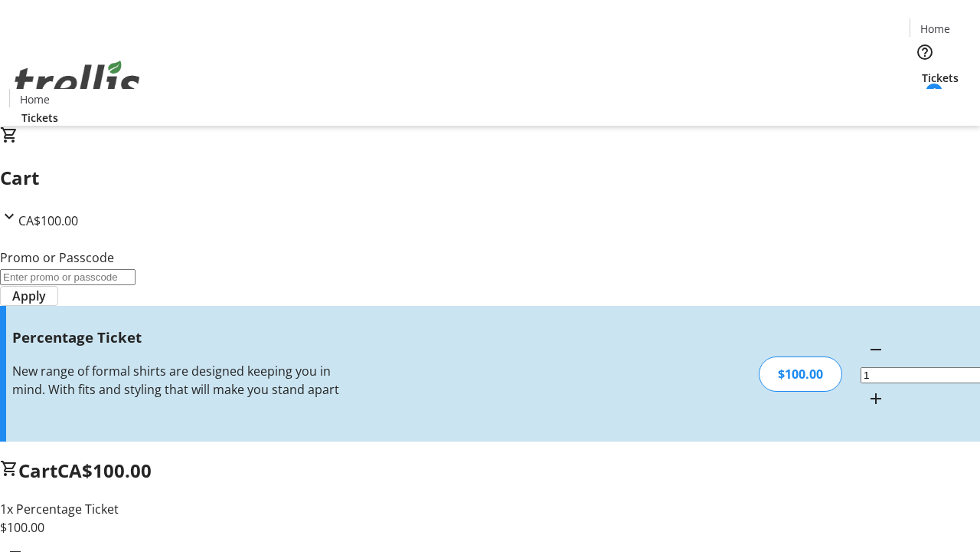  I want to click on button: Increment by one, so click(876, 398).